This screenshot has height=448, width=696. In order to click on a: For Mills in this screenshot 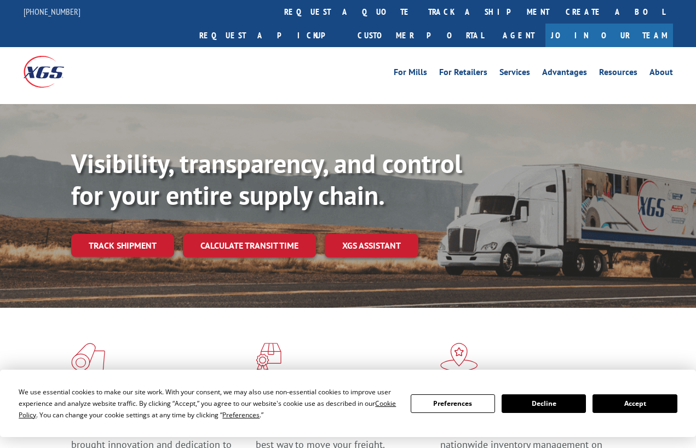, I will do `click(410, 74)`.